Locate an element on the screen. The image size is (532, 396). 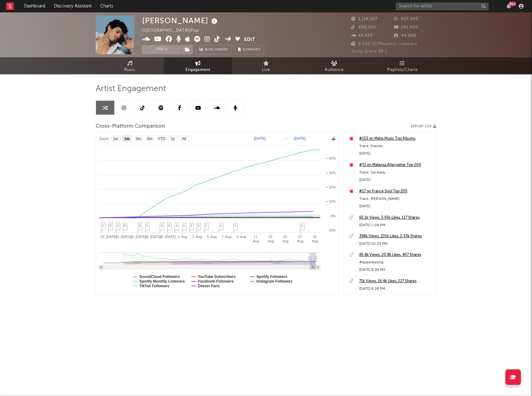
div: #17 on France Soul Top 200 is located at coordinates (396, 192).